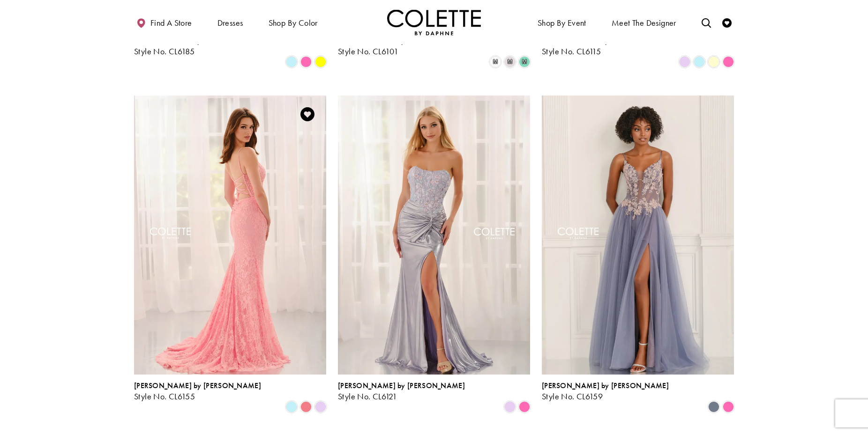 Image resolution: width=868 pixels, height=434 pixels. I want to click on a: Find a store, so click(164, 22).